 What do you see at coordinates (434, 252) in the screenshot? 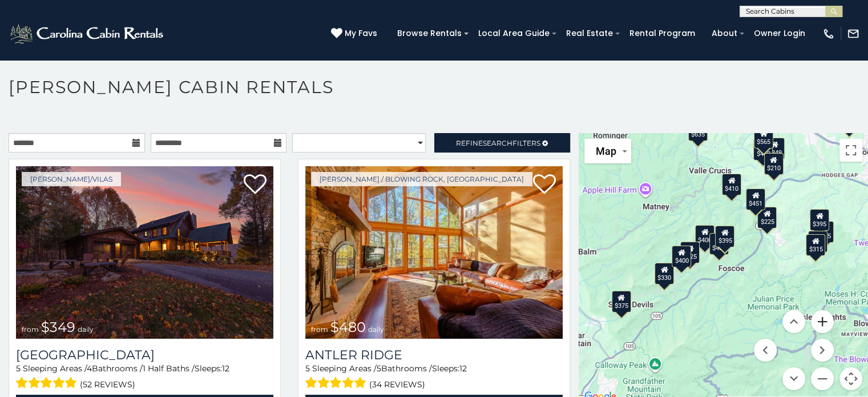
I see `a: Antler Ridge from $480 daily` at bounding box center [434, 252].